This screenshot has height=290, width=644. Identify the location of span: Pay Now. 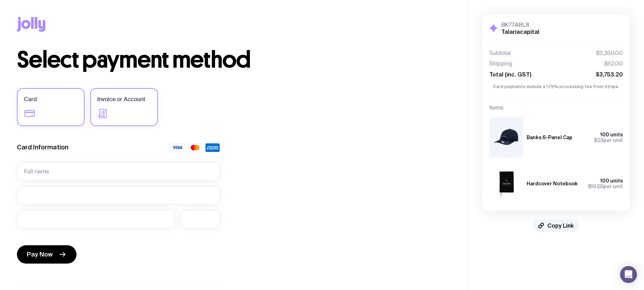
(39, 254).